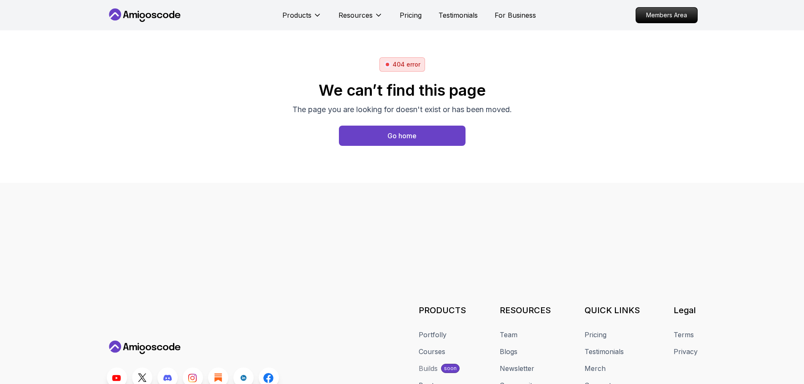 Image resolution: width=804 pixels, height=384 pixels. I want to click on a: Team, so click(508, 335).